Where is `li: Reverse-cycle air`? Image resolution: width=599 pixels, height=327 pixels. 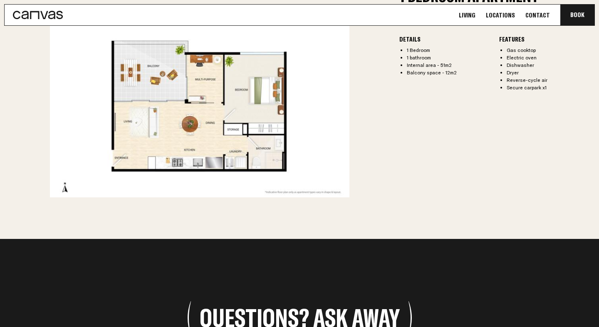 li: Reverse-cycle air is located at coordinates (552, 80).